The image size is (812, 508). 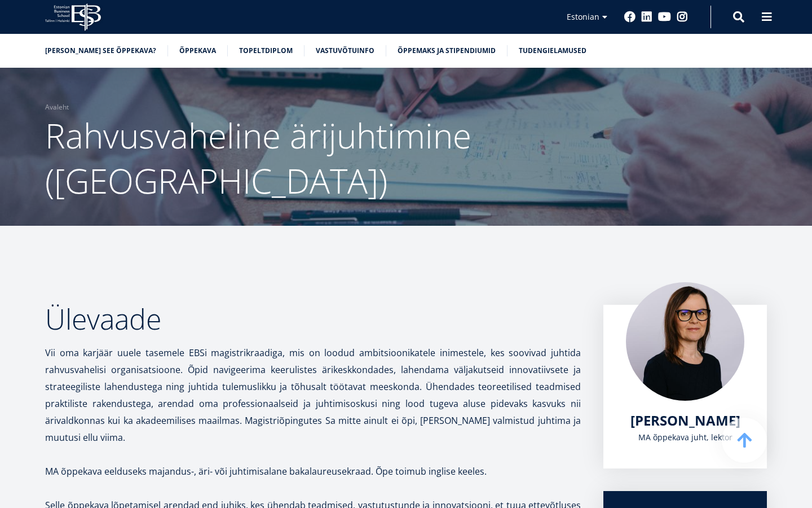 I want to click on a: Youtube, so click(x=664, y=17).